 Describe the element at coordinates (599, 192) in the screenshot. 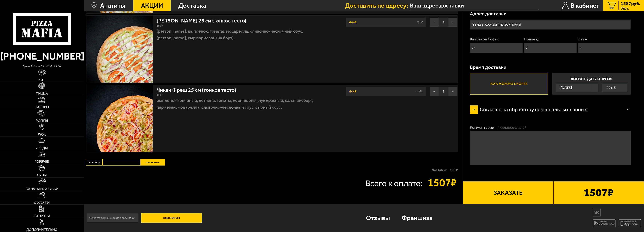

I see `b: 1507 ₽` at that location.